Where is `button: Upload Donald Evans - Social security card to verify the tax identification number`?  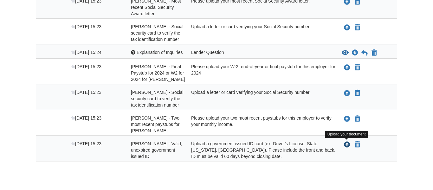 button: Upload Donald Evans - Social security card to verify the tax identification number is located at coordinates (347, 28).